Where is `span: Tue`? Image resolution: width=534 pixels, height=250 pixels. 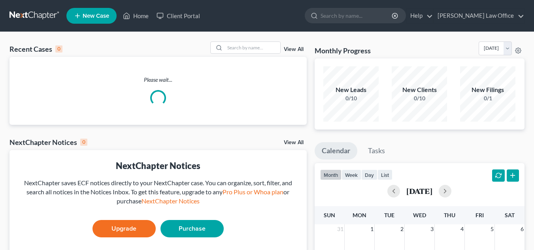 span: Tue is located at coordinates (390, 215).